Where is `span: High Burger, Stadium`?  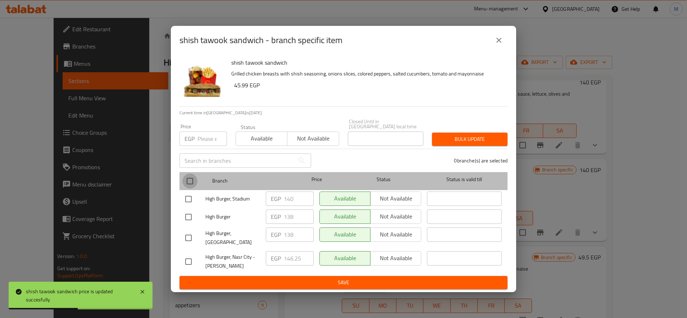 span: High Burger, Stadium is located at coordinates (233, 199).